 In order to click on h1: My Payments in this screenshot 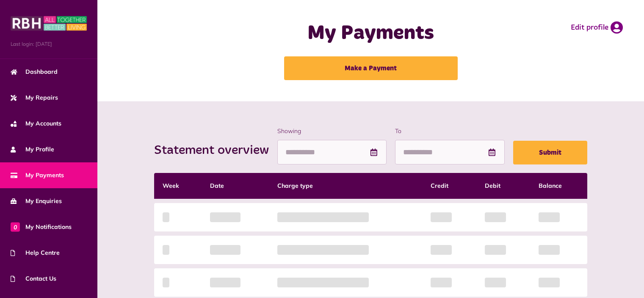, I will do `click(371, 33)`.